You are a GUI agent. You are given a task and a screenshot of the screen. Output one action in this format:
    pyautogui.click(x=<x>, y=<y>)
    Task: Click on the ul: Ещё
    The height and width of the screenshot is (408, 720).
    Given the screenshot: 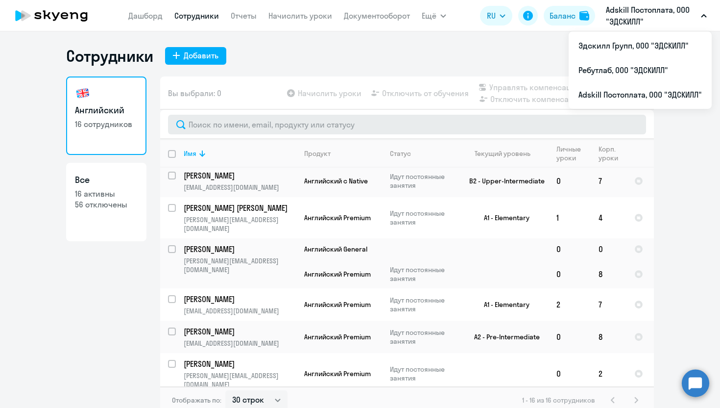 What is the action you would take?
    pyautogui.click(x=641, y=70)
    